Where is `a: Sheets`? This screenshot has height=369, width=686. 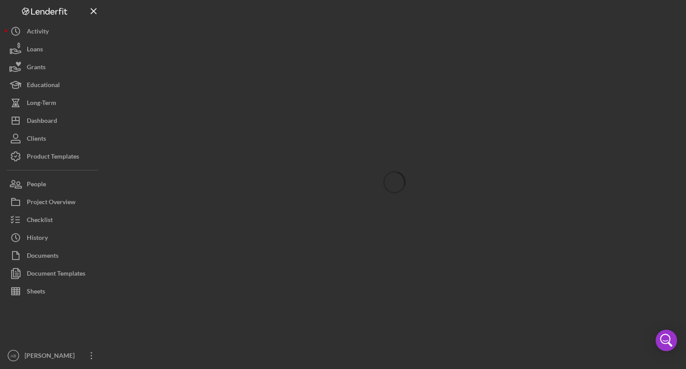 a: Sheets is located at coordinates (54, 291).